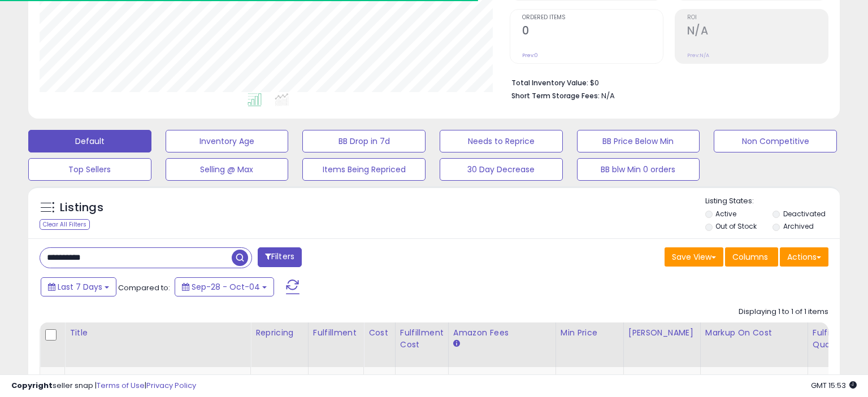 This screenshot has width=868, height=397. What do you see at coordinates (783, 311) in the screenshot?
I see `div: Displaying 1 to 1 of 1 items` at bounding box center [783, 311].